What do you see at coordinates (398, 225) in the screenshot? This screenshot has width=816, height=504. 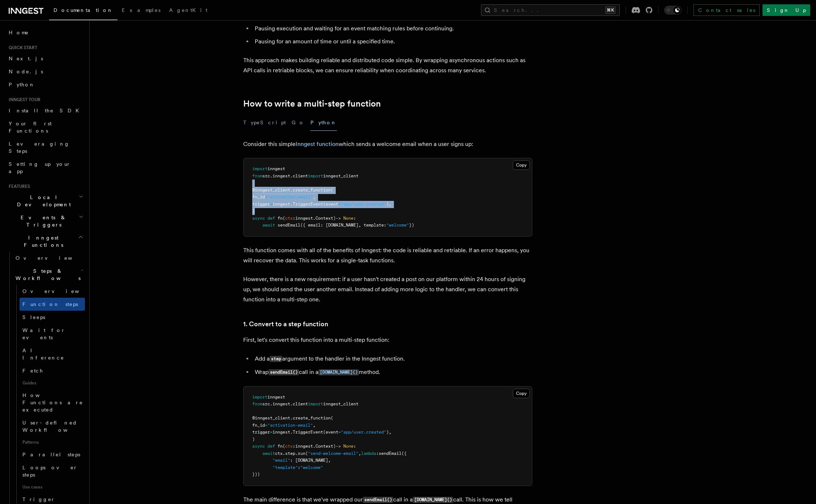 I see `span: "welcome"` at bounding box center [398, 225].